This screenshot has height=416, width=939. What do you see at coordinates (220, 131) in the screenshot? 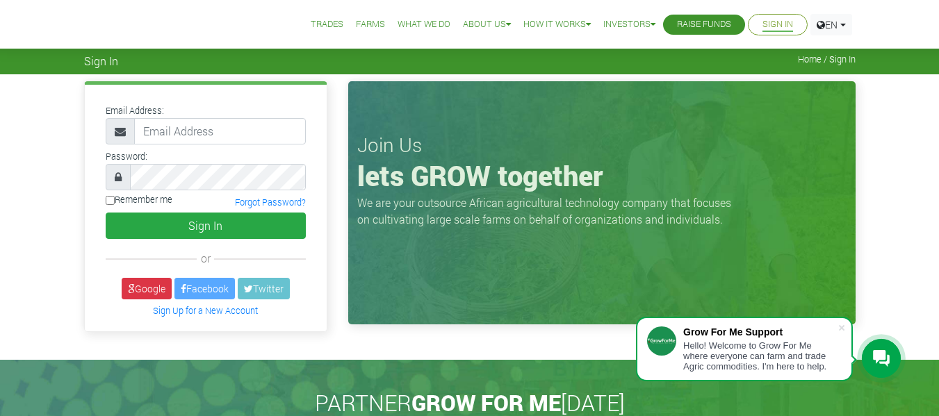
I see `input: Email Address` at bounding box center [220, 131].